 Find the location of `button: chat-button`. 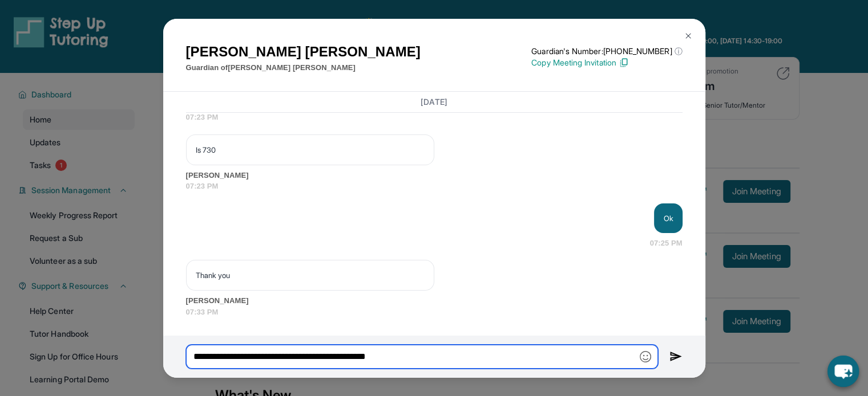

button: chat-button is located at coordinates (843, 371).